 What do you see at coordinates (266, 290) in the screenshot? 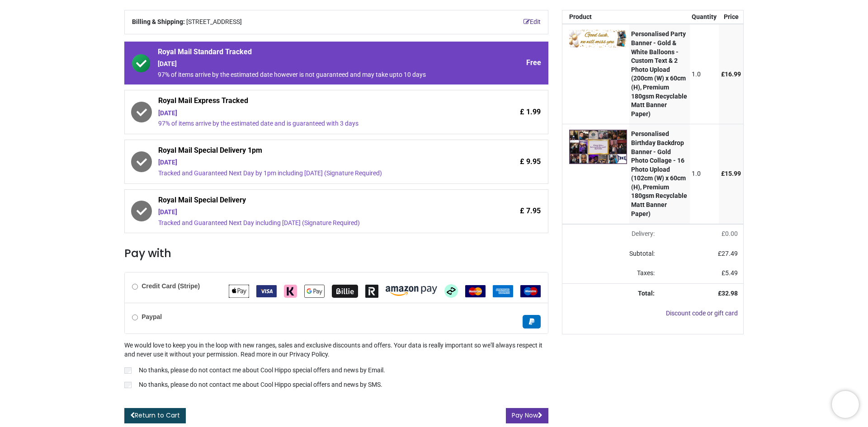
I see `span: VISA` at bounding box center [266, 290].